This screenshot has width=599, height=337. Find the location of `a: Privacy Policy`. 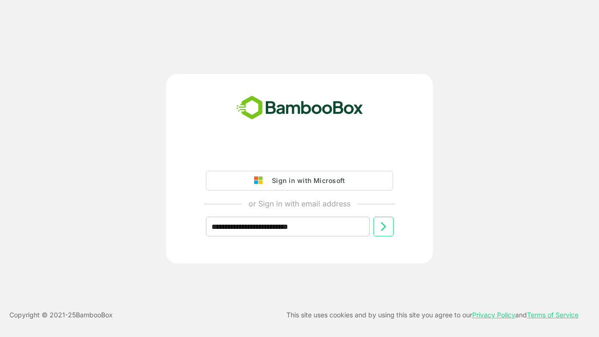

a: Privacy Policy is located at coordinates (494, 314).